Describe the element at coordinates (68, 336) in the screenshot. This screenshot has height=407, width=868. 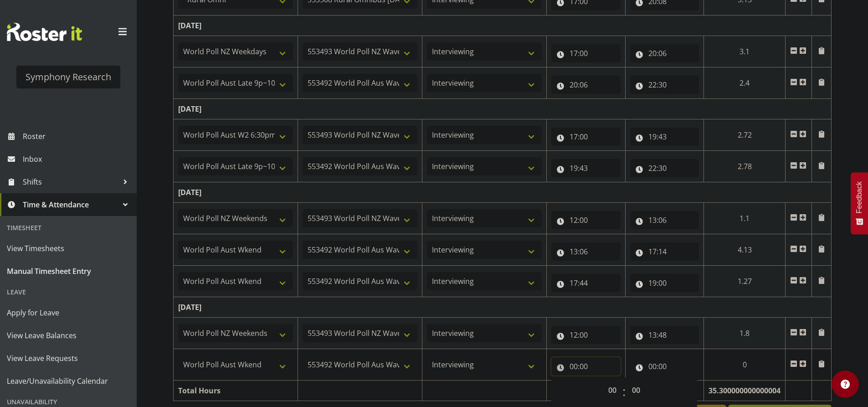
I see `span: View Leave Balances` at that location.